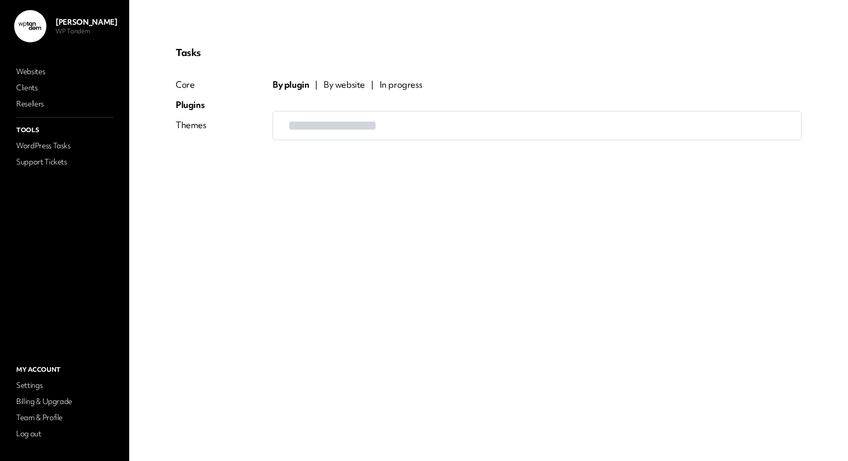 This screenshot has width=848, height=461. I want to click on p: WP Tandem, so click(86, 31).